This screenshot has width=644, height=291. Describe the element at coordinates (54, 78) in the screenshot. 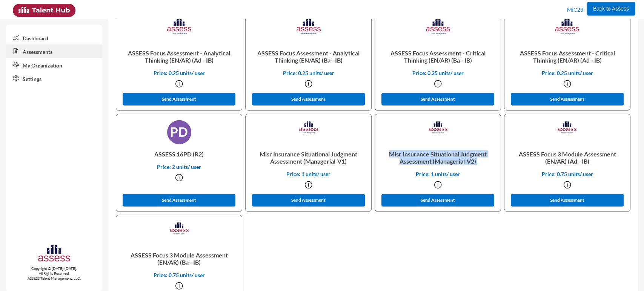

I see `a: Settings` at that location.